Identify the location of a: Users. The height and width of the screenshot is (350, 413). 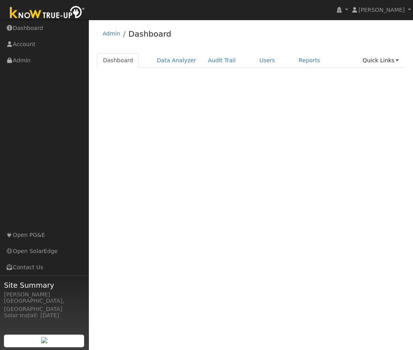
(267, 60).